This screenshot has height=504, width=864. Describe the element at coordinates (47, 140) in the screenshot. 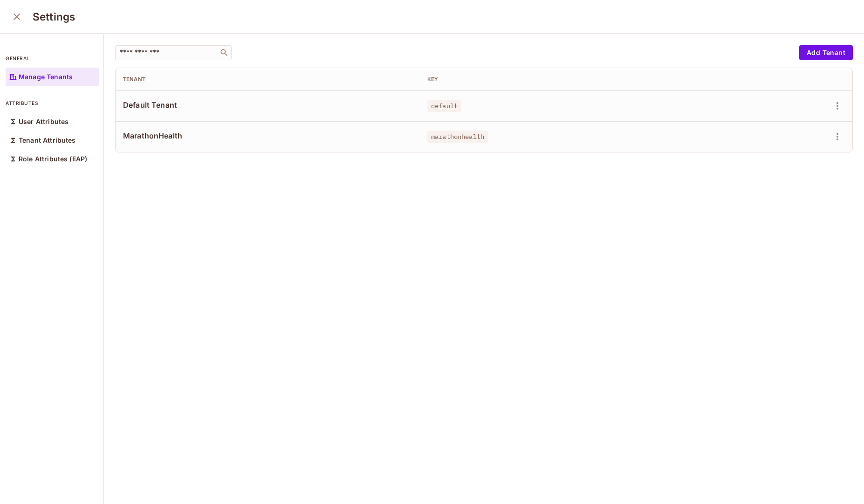

I see `p: Tenant Attributes` at that location.